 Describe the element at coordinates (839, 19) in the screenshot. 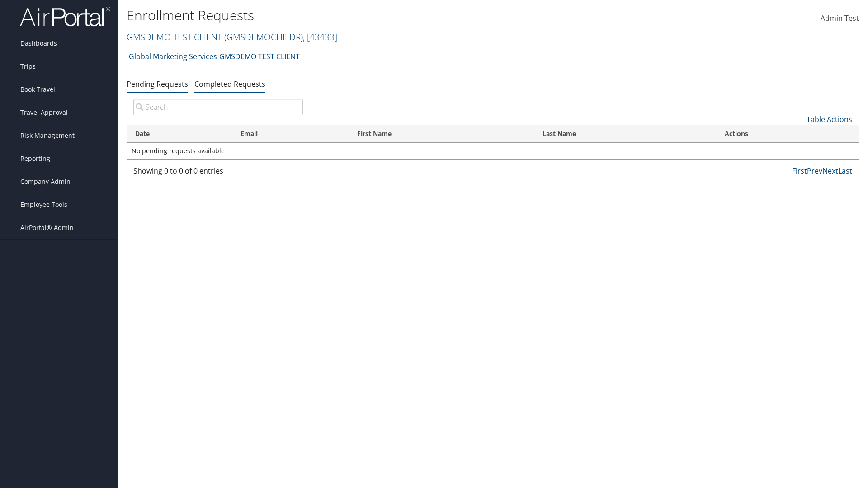

I see `a: Admin Test` at that location.